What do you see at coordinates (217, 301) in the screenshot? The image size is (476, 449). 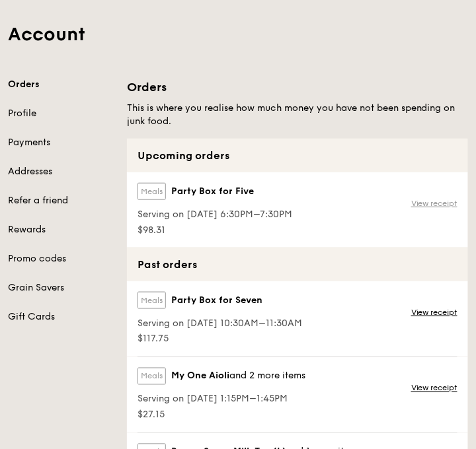 I see `span: Party Box for Seven` at bounding box center [217, 301].